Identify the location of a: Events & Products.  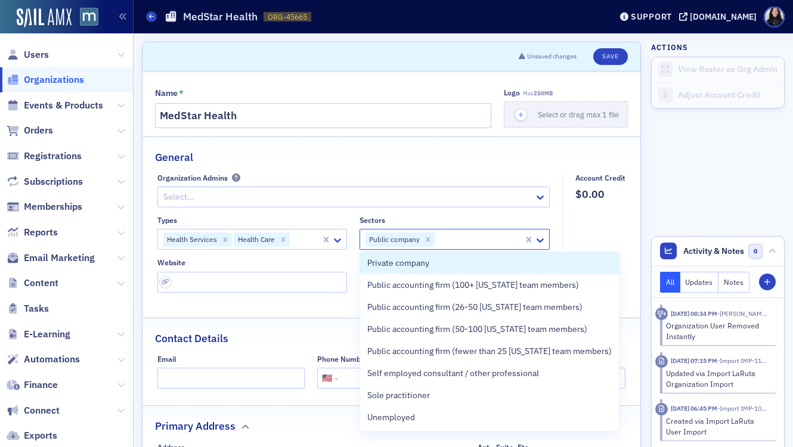
(55, 106).